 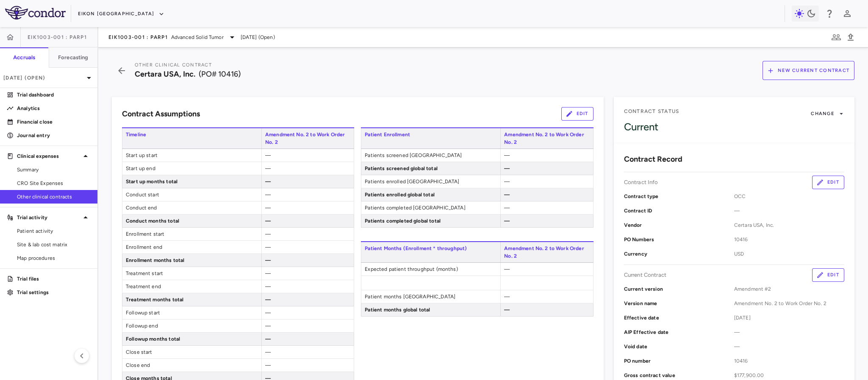 What do you see at coordinates (789, 254) in the screenshot?
I see `span: USD` at bounding box center [789, 254].